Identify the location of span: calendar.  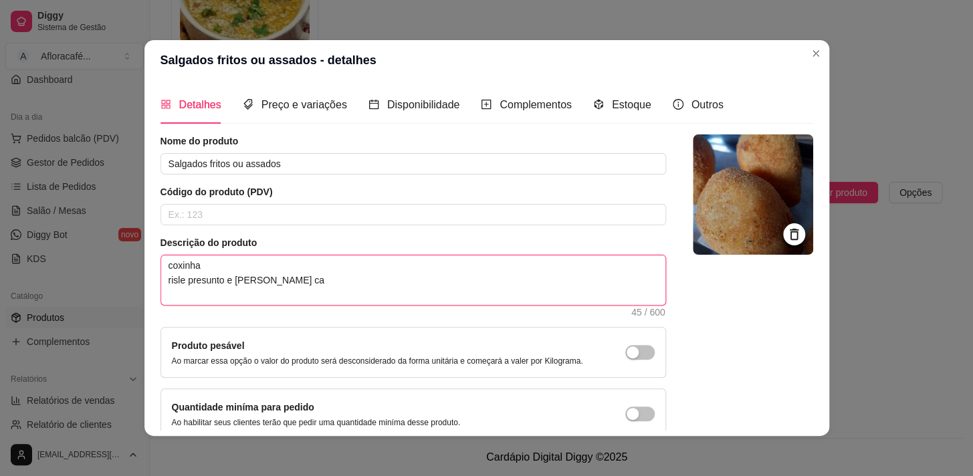
(374, 104).